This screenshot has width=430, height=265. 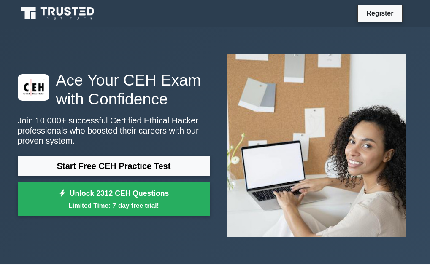 I want to click on small: Limited Time: 7-day free trial!, so click(x=114, y=205).